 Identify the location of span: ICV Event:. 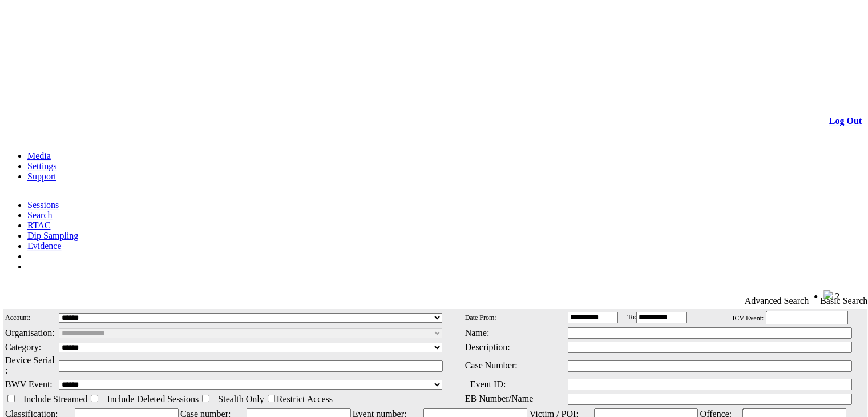
(747, 318).